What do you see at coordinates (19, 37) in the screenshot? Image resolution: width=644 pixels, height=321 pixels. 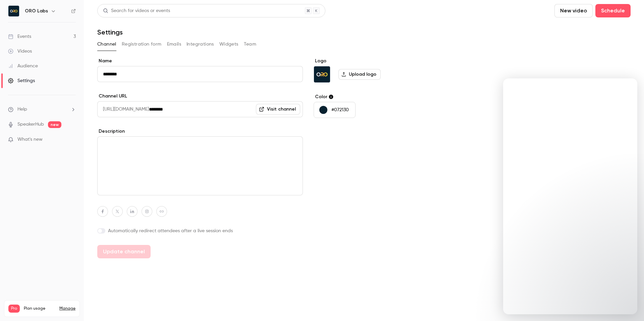 I see `div: Events` at bounding box center [19, 37].